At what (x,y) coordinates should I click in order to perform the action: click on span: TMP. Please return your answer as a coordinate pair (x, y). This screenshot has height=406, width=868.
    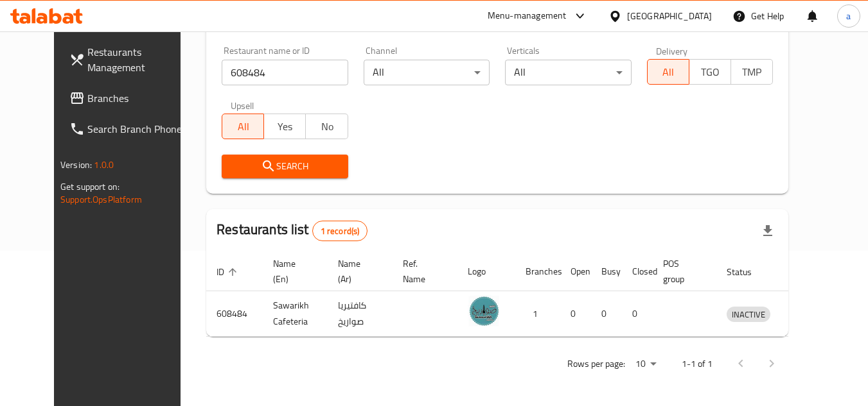
    Looking at the image, I should click on (751, 72).